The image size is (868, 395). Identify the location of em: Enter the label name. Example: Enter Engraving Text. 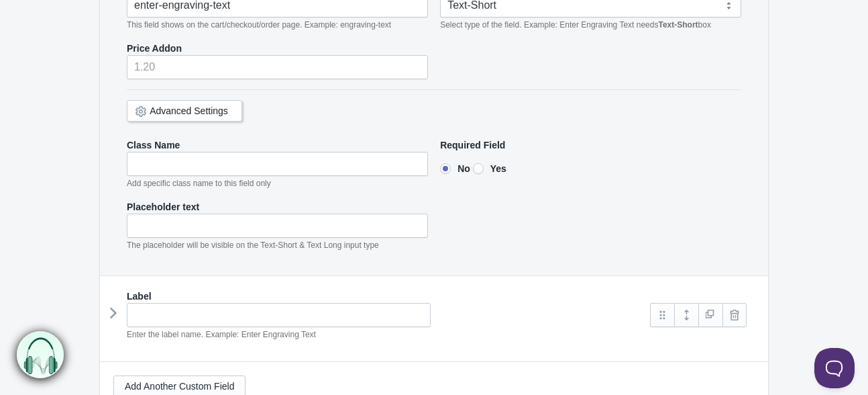
(221, 335).